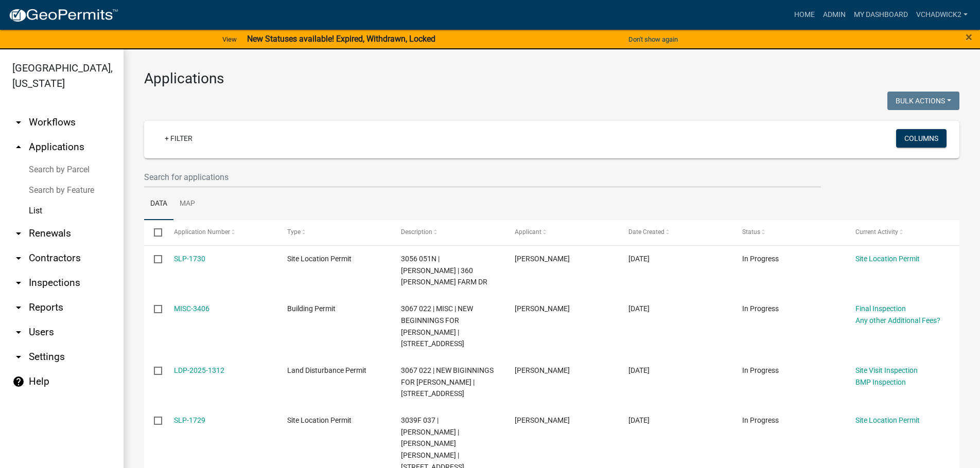  I want to click on span: DAVID BAUGHMAN, so click(542, 259).